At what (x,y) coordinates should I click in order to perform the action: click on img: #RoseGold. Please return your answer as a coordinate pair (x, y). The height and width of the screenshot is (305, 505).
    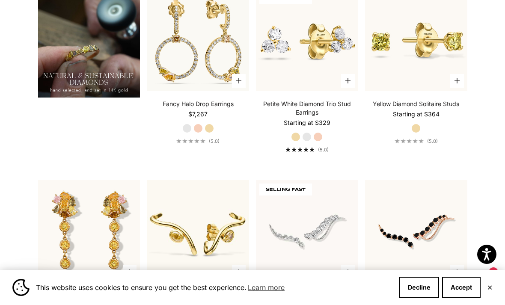
    Looking at the image, I should click on (416, 231).